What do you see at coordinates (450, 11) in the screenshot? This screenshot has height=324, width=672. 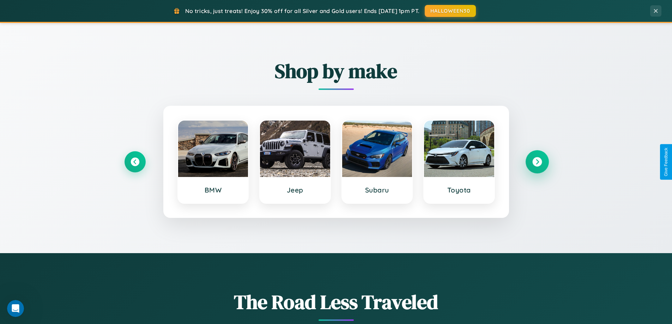 I see `button: HALLOWEEN30` at bounding box center [450, 11].